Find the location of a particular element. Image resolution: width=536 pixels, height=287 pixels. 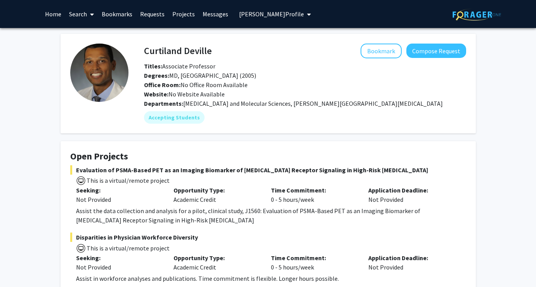

div: Assist the data collection and analysis for a pilot, clinical study, J1560: Evaluation of PSMA-Ba... is located at coordinates (271, 215).